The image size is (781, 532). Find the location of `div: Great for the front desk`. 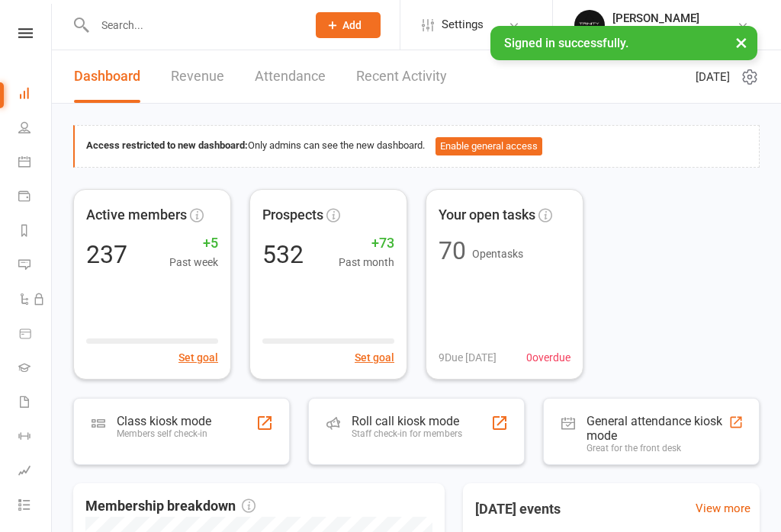

div: Great for the front desk is located at coordinates (658, 448).